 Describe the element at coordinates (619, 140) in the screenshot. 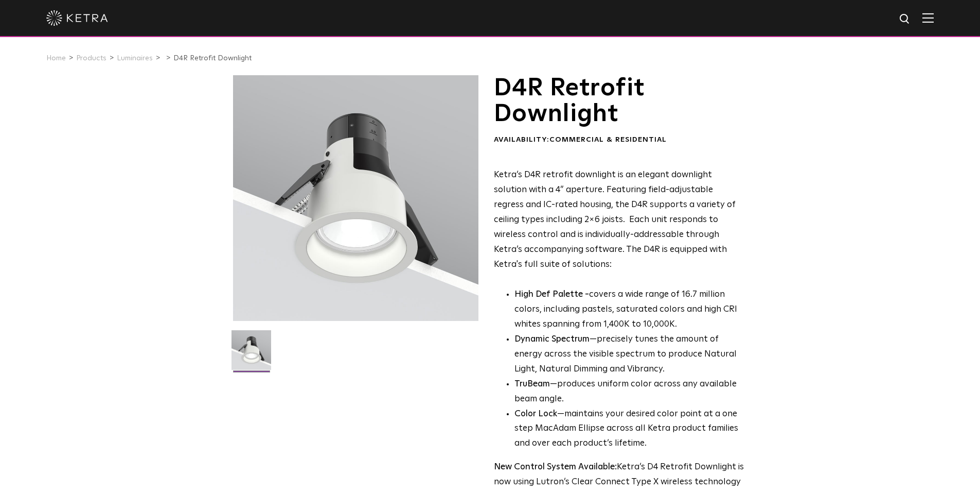

I see `div: Availability:` at that location.